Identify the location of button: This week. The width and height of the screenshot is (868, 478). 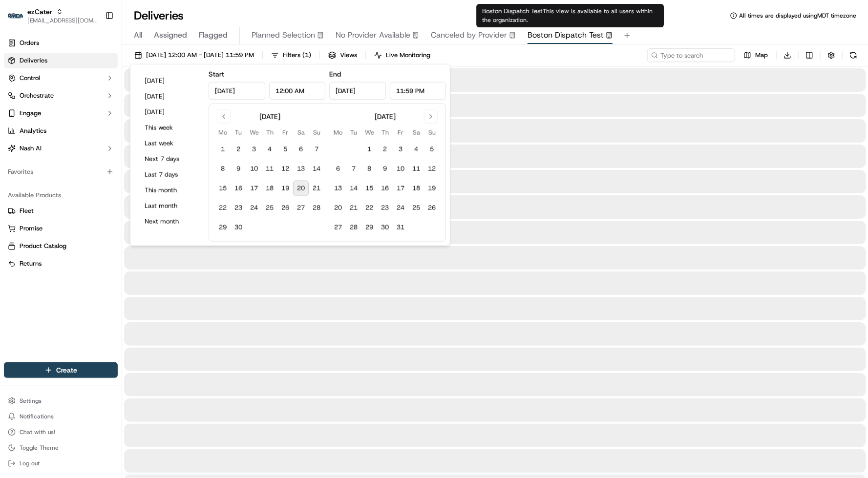
(170, 128).